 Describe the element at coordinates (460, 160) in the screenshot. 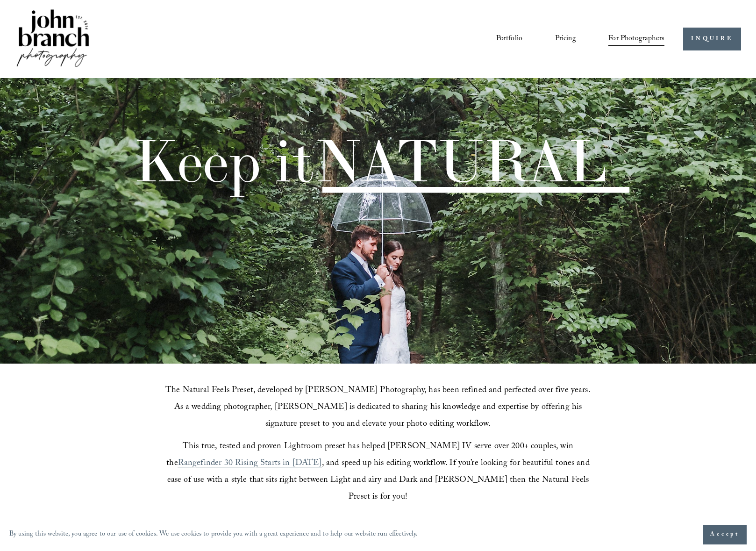

I see `span: NATURAL` at that location.